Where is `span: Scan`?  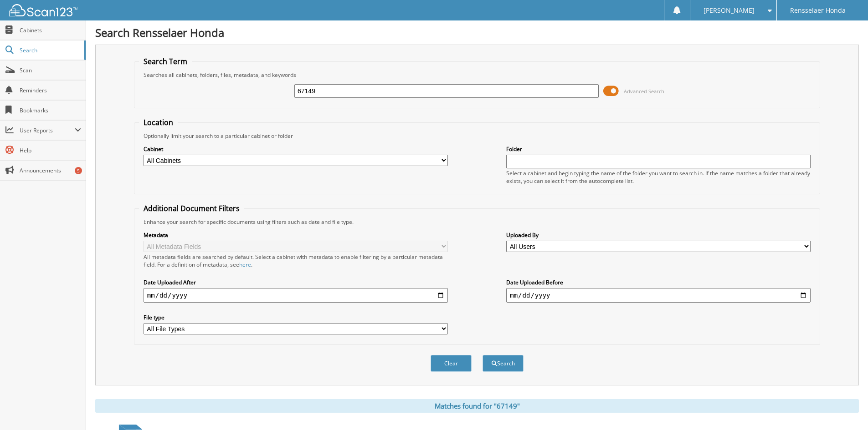 span: Scan is located at coordinates (50, 70).